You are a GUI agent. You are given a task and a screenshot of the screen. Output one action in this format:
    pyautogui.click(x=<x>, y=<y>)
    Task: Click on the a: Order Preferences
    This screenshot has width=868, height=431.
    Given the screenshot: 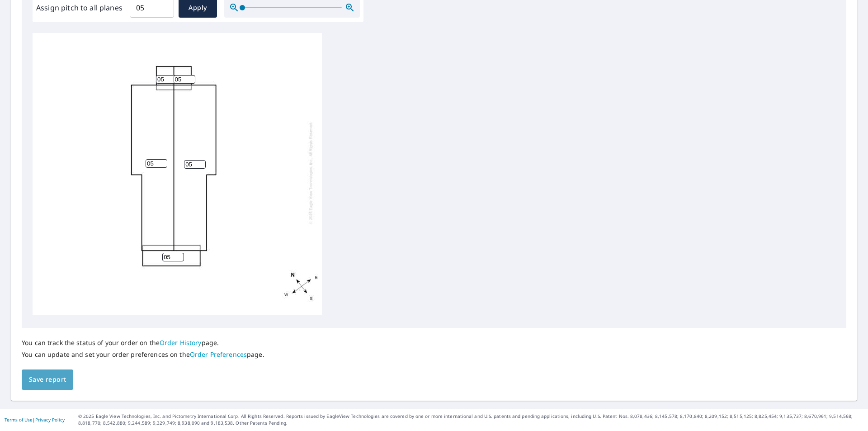 What is the action you would take?
    pyautogui.click(x=219, y=354)
    